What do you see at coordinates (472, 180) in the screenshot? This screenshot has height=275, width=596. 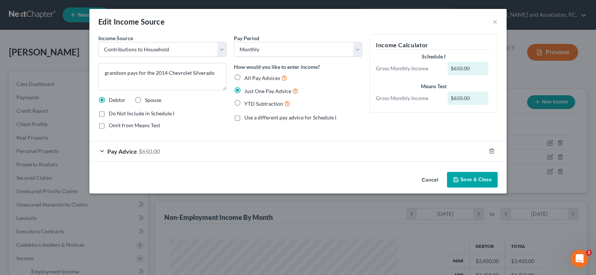 I see `button: Save & Close` at bounding box center [472, 180].